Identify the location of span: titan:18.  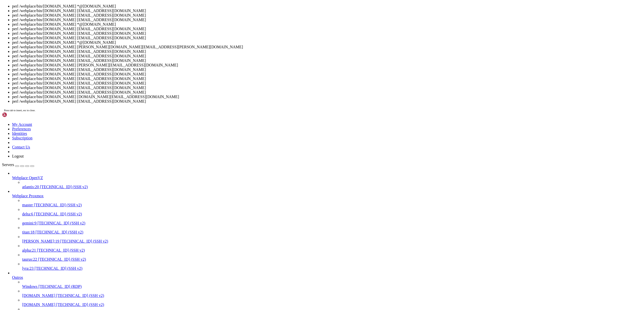
(28, 232).